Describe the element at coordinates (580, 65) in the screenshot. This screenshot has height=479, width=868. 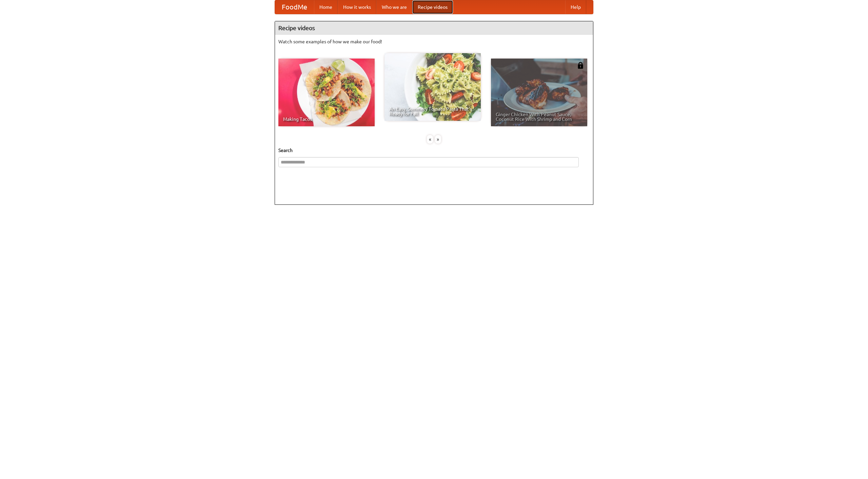
I see `img: 483408.png` at that location.